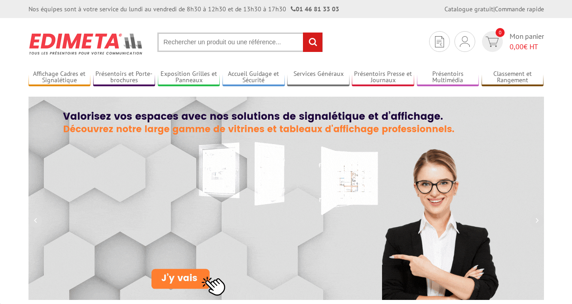  What do you see at coordinates (240, 42) in the screenshot?
I see `input: Rechercher un produit ou une référence...` at bounding box center [240, 42].